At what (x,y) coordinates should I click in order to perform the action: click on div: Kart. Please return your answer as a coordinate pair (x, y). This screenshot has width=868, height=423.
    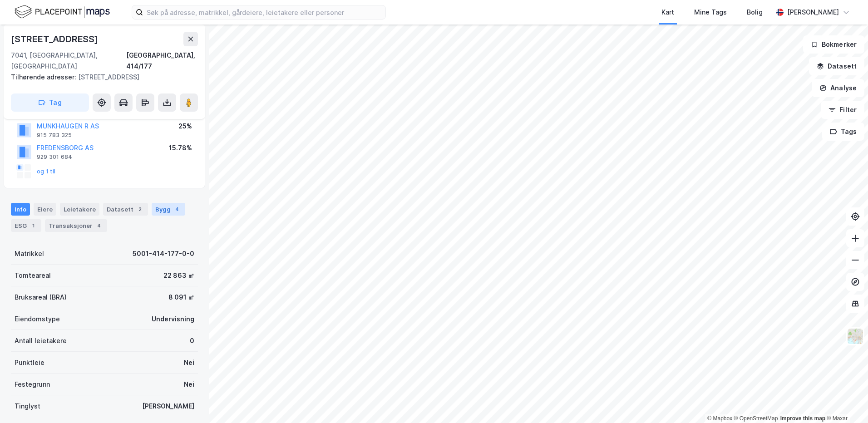
    Looking at the image, I should click on (668, 12).